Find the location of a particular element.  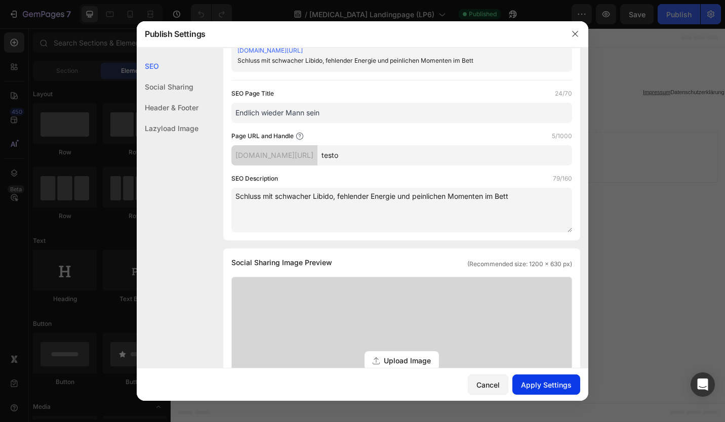

label: 24/70 is located at coordinates (564, 94).